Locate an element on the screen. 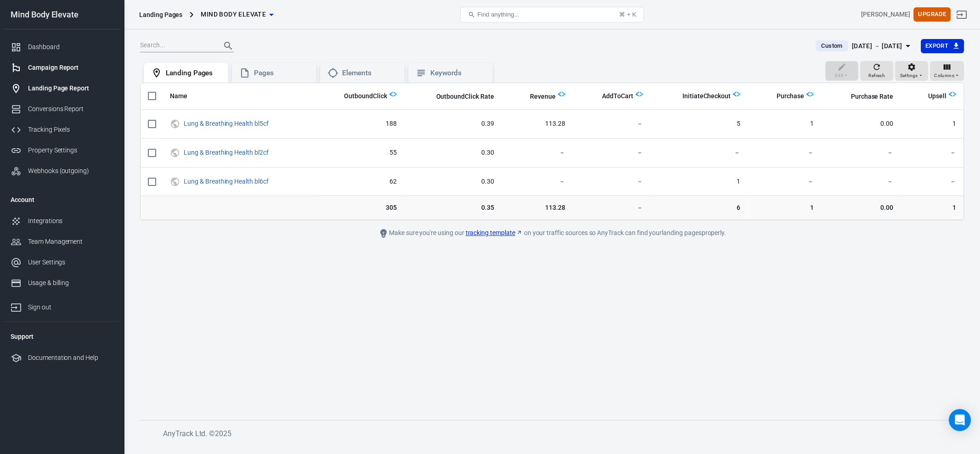 Image resolution: width=980 pixels, height=454 pixels. span: Revenue is located at coordinates (543, 97).